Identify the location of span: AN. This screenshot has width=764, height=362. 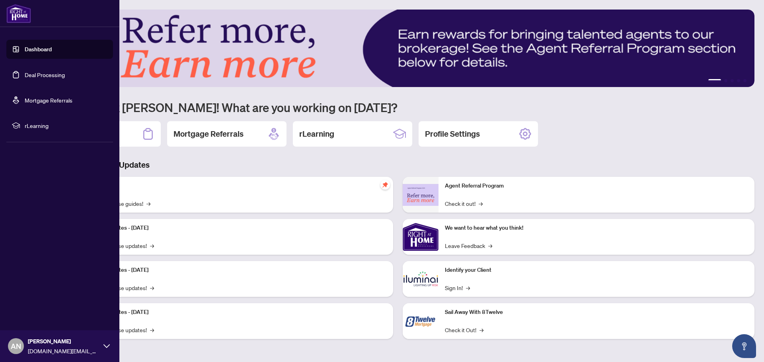
(16, 346).